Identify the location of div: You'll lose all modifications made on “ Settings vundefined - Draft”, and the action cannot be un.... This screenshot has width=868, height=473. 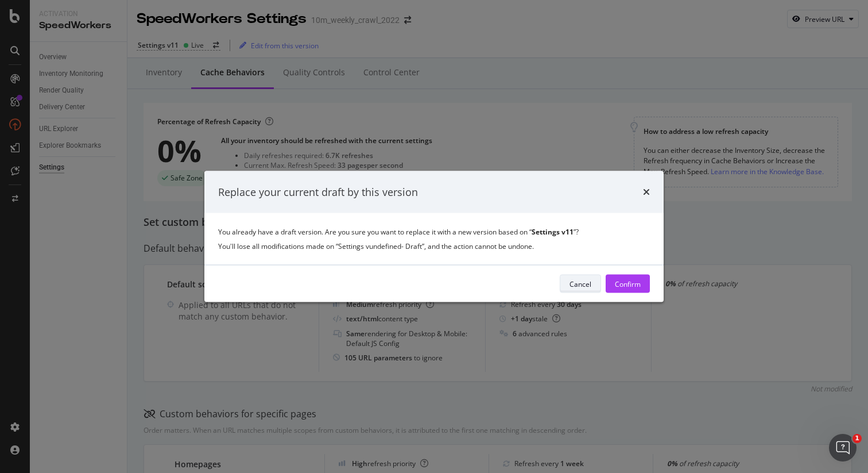
(434, 246).